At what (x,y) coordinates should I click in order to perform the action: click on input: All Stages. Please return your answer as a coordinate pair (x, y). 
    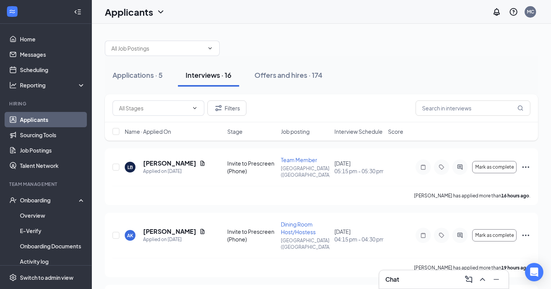
    Looking at the image, I should click on (154, 108).